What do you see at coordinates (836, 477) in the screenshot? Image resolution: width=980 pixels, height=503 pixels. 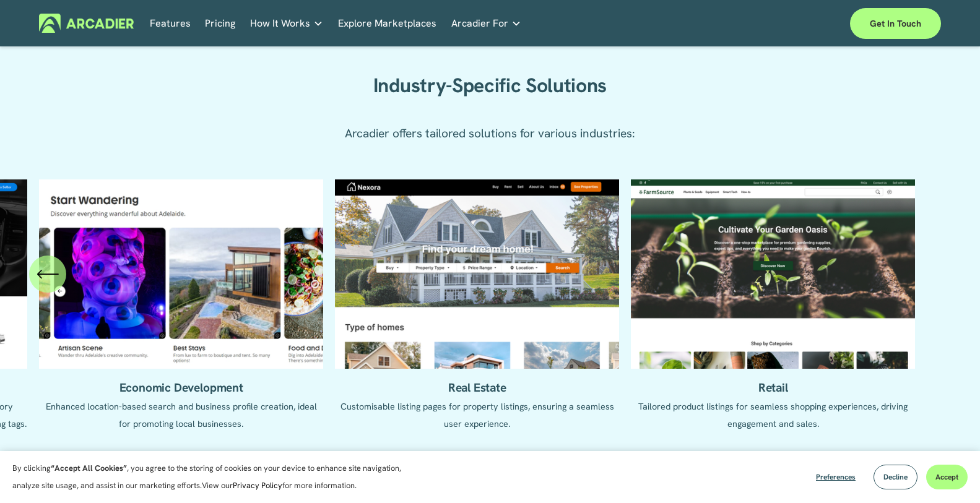 I see `button: Preferences` at bounding box center [836, 477].